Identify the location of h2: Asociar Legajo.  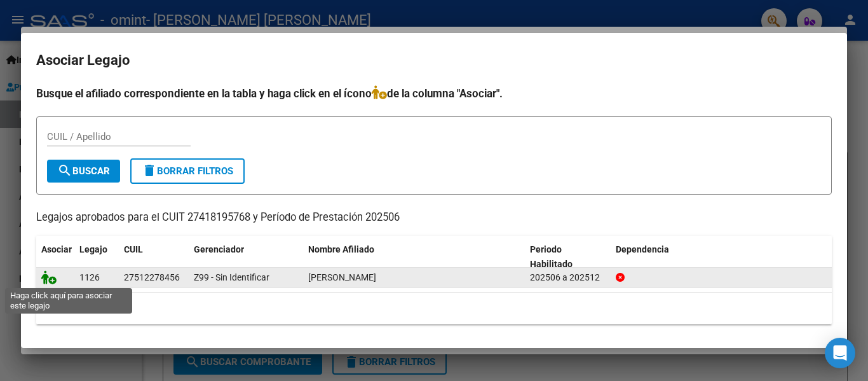
(434, 61).